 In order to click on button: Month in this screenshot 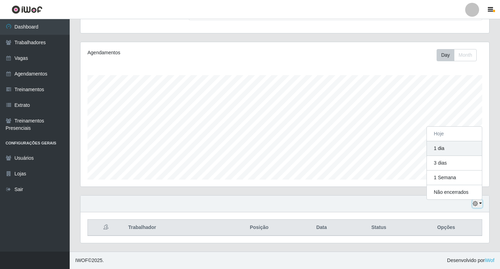, I will do `click(465, 55)`.